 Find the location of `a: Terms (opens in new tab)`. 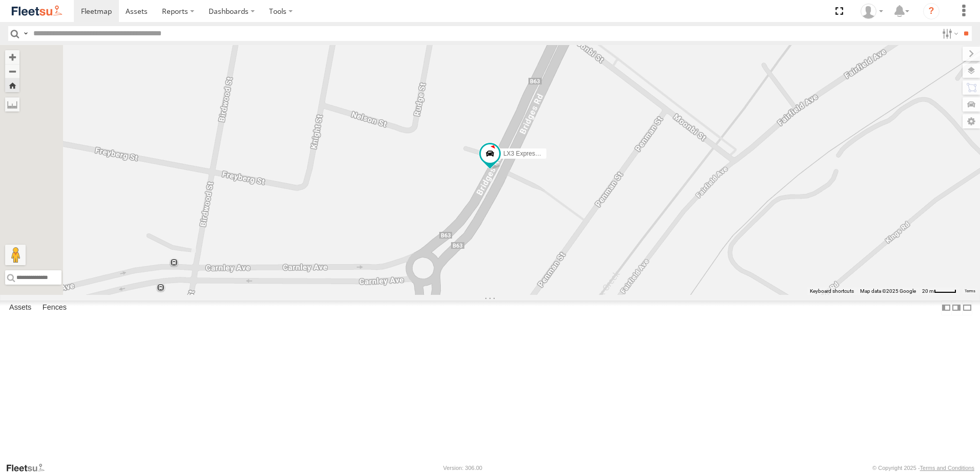

a: Terms (opens in new tab) is located at coordinates (970, 291).